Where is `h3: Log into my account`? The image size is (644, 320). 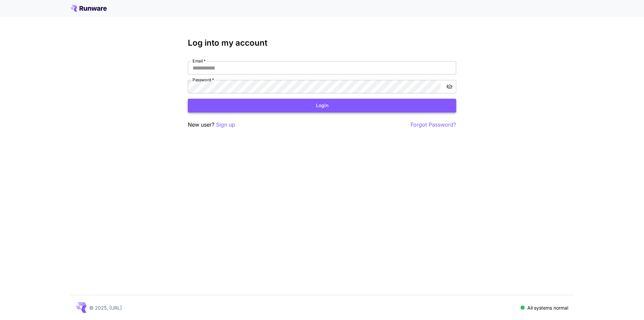 h3: Log into my account is located at coordinates (322, 43).